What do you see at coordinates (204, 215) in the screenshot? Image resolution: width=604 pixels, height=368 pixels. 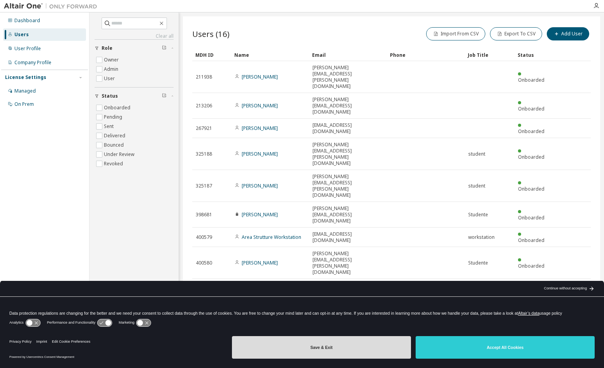 I see `span: 398681` at bounding box center [204, 215].